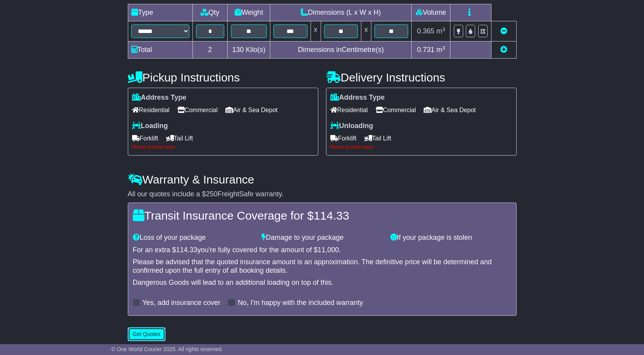 The width and height of the screenshot is (644, 355). I want to click on td: Dimensions (L x W x H), so click(341, 13).